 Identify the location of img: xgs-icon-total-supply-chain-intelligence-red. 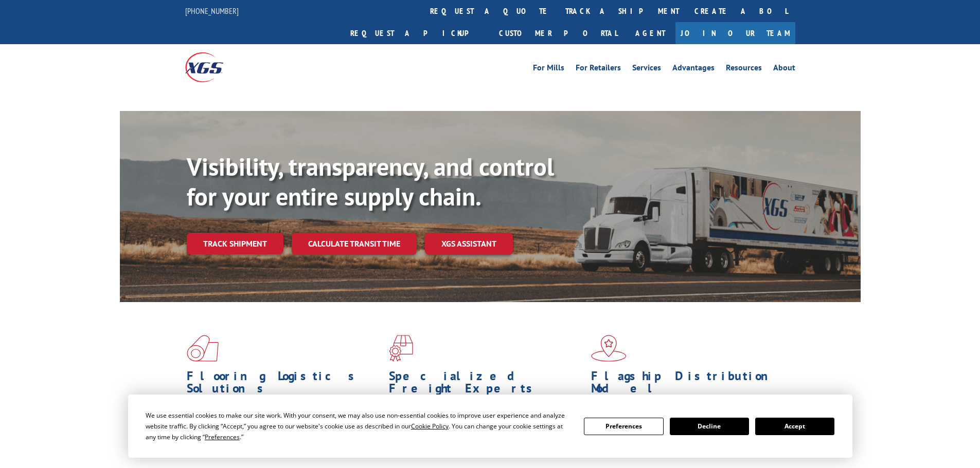
(203, 348).